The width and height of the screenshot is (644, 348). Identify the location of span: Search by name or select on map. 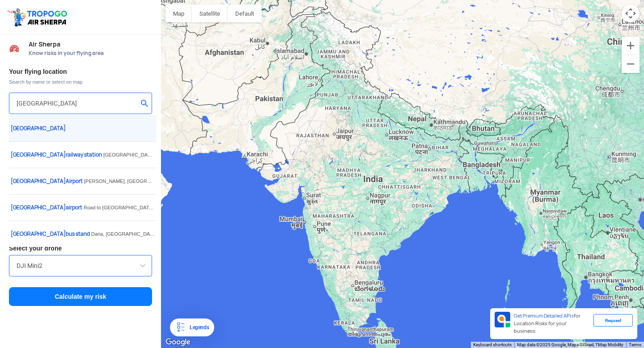
(80, 82).